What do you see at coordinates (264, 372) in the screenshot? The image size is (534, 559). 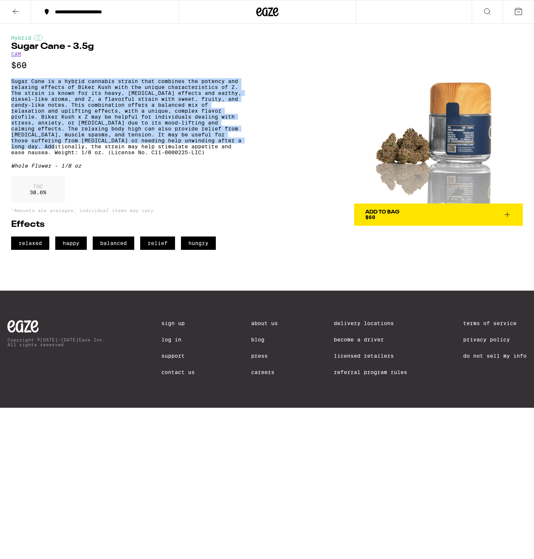 I see `a: Careers` at bounding box center [264, 372].